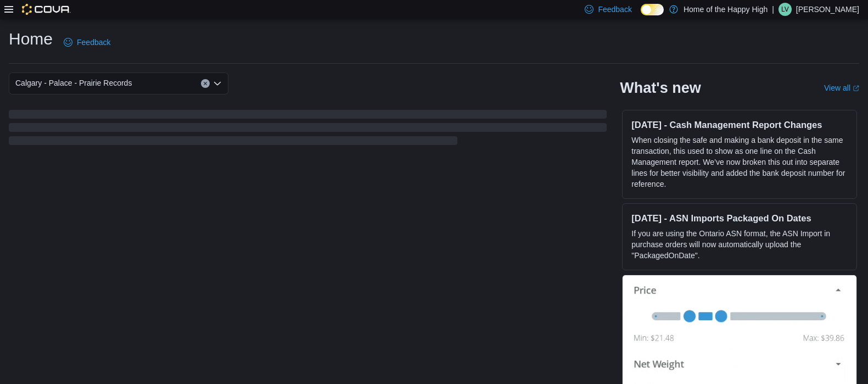  What do you see at coordinates (307, 130) in the screenshot?
I see `span: Loading` at bounding box center [307, 130].